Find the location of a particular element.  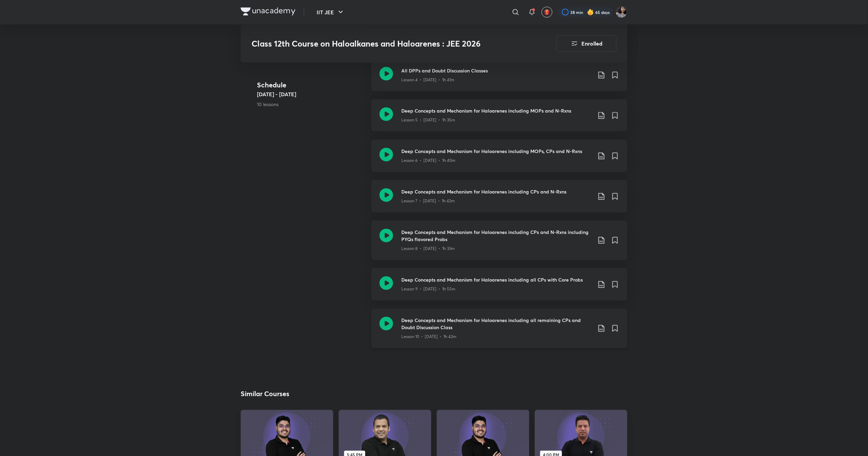

h3: Class 12th Course on Haloalkanes and Haloarenes : JEE 2026 is located at coordinates (385, 43).